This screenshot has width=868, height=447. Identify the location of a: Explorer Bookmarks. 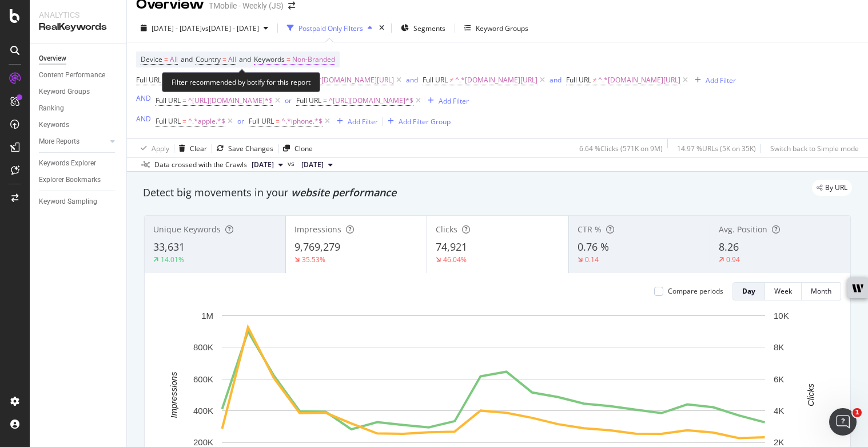
(79, 180).